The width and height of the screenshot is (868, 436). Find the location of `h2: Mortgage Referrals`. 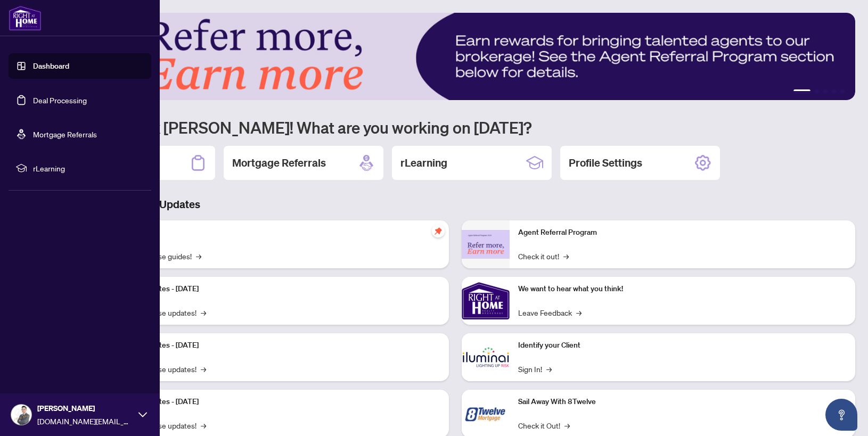

h2: Mortgage Referrals is located at coordinates (279, 163).